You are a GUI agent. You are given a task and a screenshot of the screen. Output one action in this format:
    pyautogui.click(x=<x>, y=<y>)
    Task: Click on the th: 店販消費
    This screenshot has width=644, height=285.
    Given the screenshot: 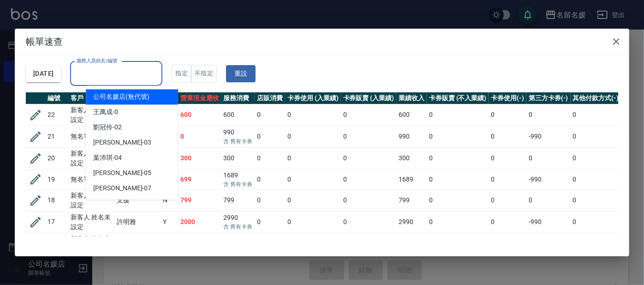 What is the action you would take?
    pyautogui.click(x=270, y=99)
    